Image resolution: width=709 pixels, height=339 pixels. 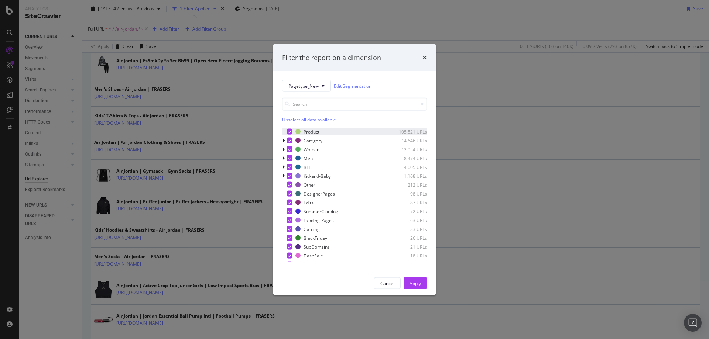 What do you see at coordinates (354, 169) in the screenshot?
I see `div: modal` at bounding box center [354, 169].